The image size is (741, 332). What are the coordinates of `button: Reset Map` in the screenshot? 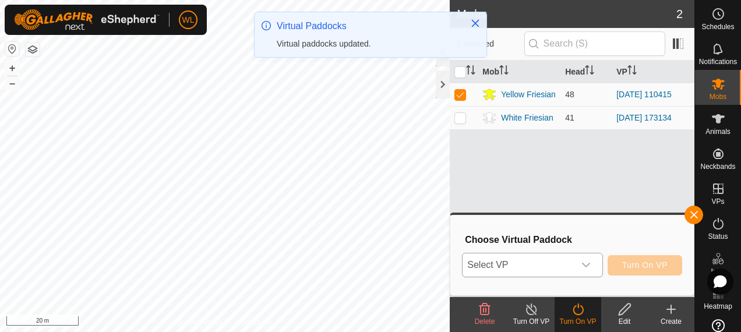 It's located at (12, 49).